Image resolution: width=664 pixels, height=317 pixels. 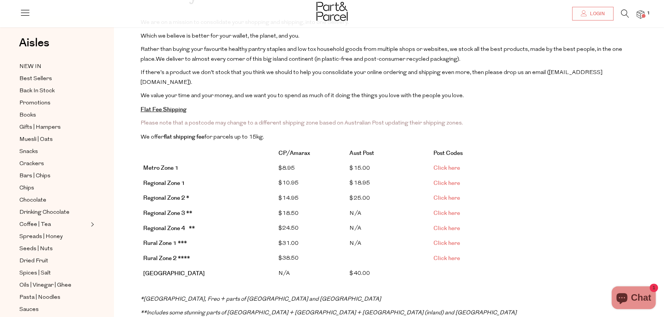 What do you see at coordinates (54, 309) in the screenshot?
I see `a: Sauces` at bounding box center [54, 309].